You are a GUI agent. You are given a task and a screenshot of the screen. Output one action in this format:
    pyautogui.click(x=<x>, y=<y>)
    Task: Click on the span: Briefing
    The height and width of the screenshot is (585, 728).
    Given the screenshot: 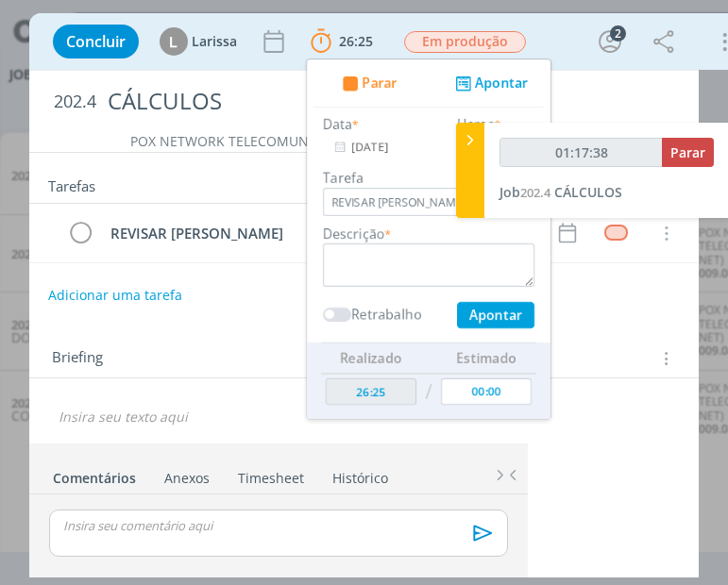 What is the action you would take?
    pyautogui.click(x=78, y=359)
    